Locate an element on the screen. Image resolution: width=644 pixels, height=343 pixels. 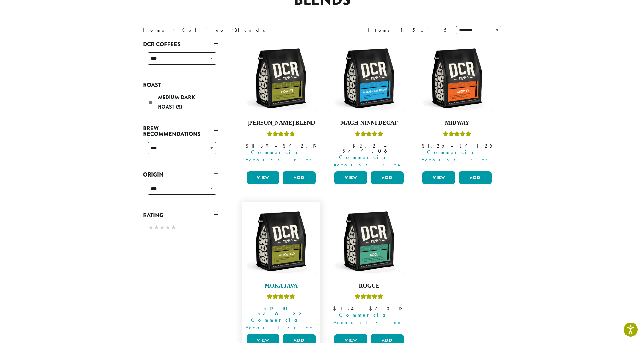
bdi: 12.12 is located at coordinates (365, 146).